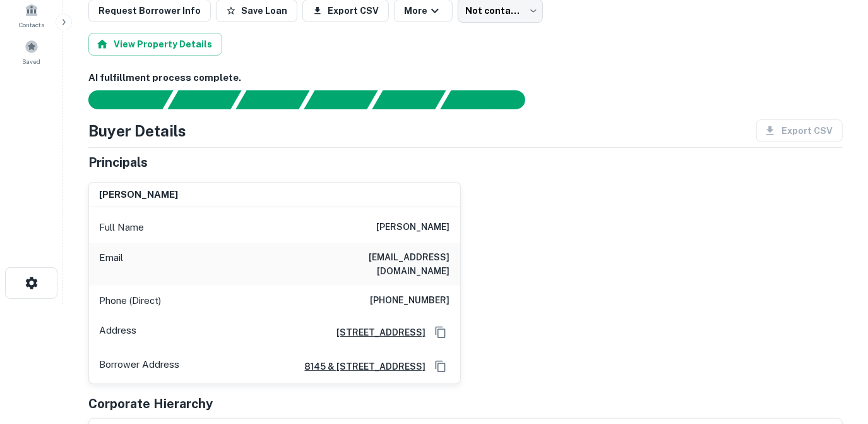 This screenshot has width=868, height=424. What do you see at coordinates (120, 99) in the screenshot?
I see `div: Sending borrower request to AI...` at bounding box center [120, 99].